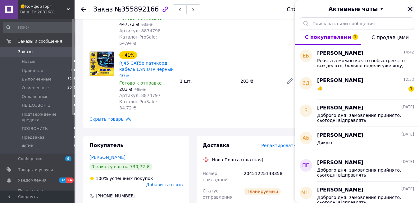 The image size is (419, 203). I want to click on span: №355892166, so click(137, 9).